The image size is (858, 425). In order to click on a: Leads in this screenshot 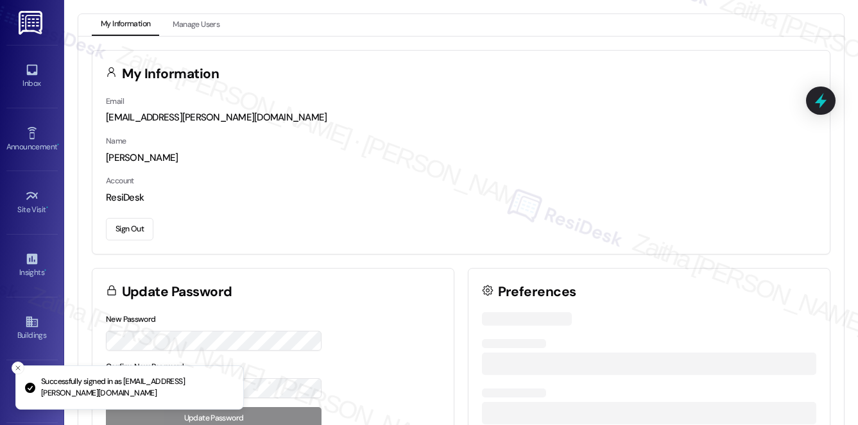, I will do `click(32, 392)`.